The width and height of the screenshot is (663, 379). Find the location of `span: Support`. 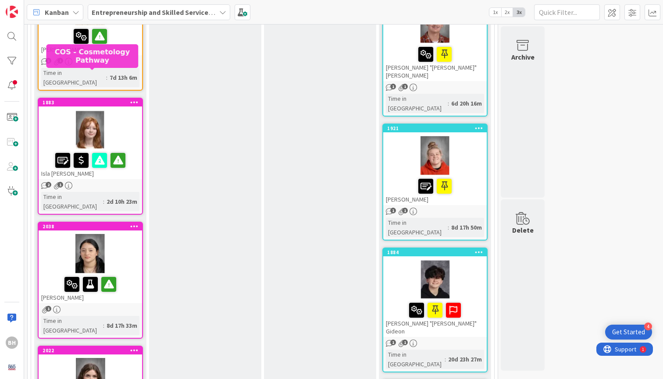

span: Support is located at coordinates (29, 7).